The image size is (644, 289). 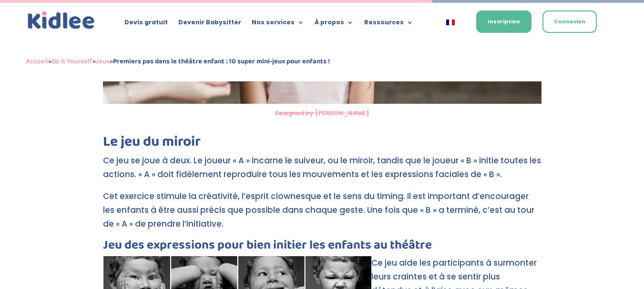 I want to click on a: Inscription, so click(x=504, y=21).